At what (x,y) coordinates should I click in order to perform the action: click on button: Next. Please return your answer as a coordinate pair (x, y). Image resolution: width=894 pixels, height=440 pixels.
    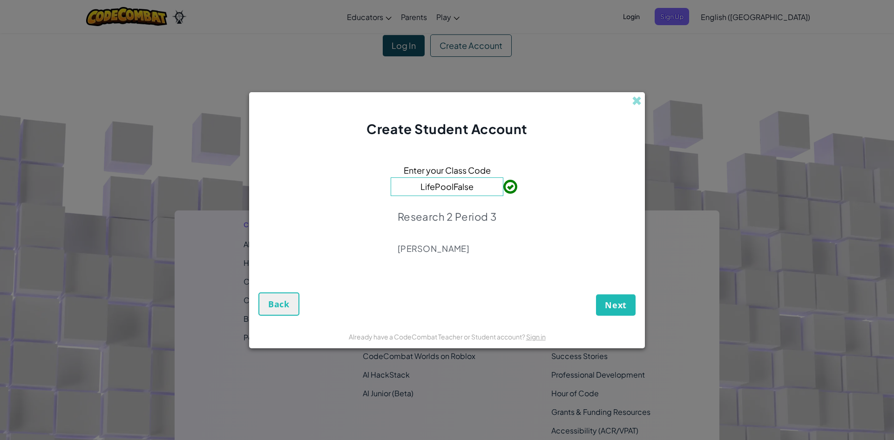
    Looking at the image, I should click on (615, 305).